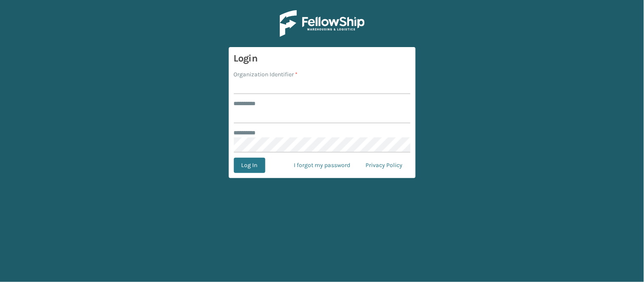 The width and height of the screenshot is (644, 282). Describe the element at coordinates (322, 58) in the screenshot. I see `h3: Login` at that location.